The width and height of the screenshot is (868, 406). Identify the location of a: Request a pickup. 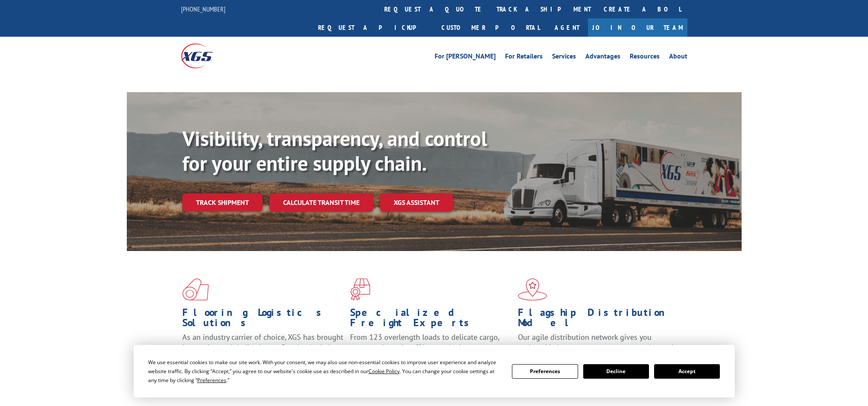
(373, 27).